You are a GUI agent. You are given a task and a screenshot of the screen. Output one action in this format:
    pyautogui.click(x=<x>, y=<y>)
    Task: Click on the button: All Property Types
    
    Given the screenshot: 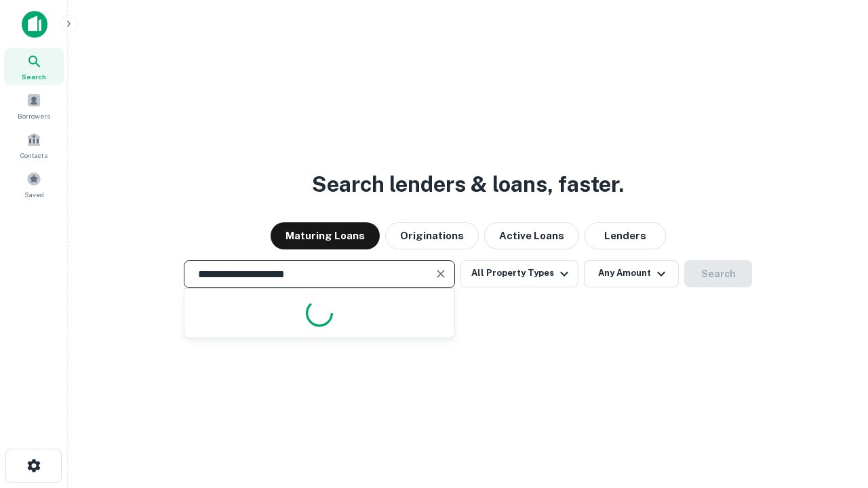 What is the action you would take?
    pyautogui.click(x=519, y=274)
    